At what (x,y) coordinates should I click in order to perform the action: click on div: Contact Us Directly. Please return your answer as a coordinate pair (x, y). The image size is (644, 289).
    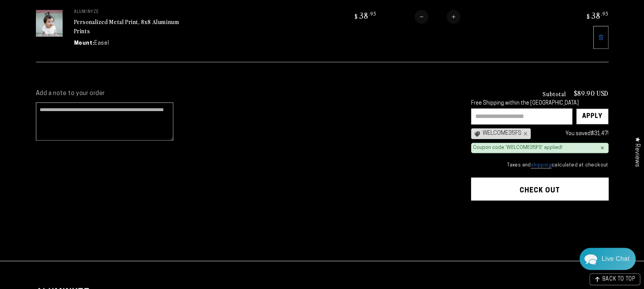
    Looking at the image, I should click on (615, 259).